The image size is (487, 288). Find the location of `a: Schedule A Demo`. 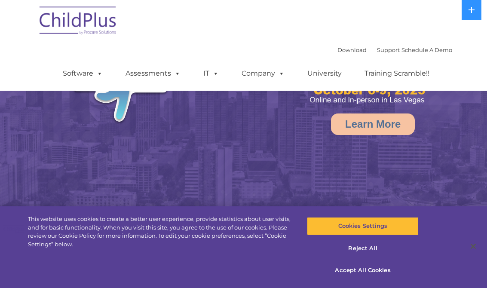

a: Schedule A Demo is located at coordinates (427, 50).